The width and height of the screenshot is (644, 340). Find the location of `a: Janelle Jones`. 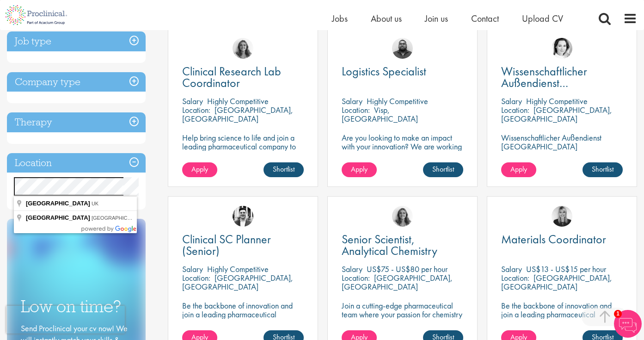

a: Janelle Jones is located at coordinates (562, 216).